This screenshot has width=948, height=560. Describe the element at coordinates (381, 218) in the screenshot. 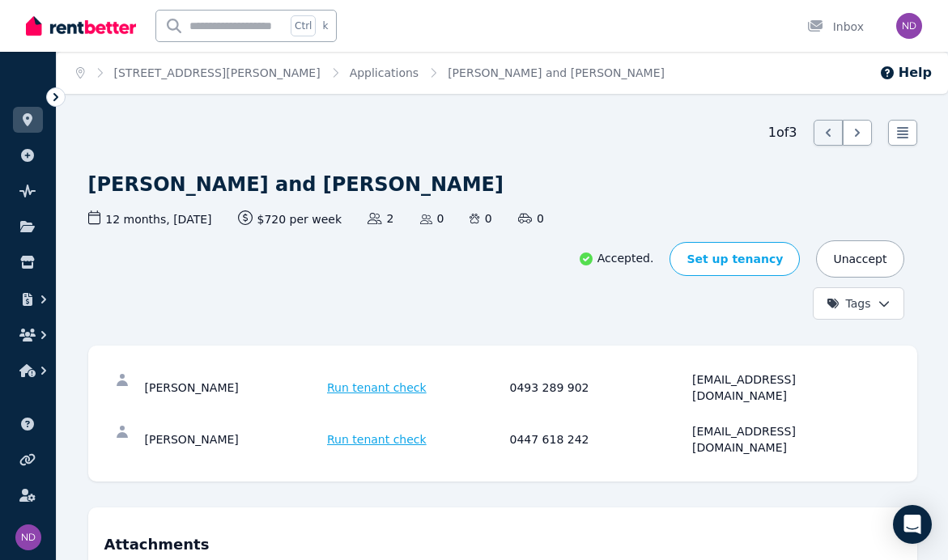

I see `span: 2` at that location.